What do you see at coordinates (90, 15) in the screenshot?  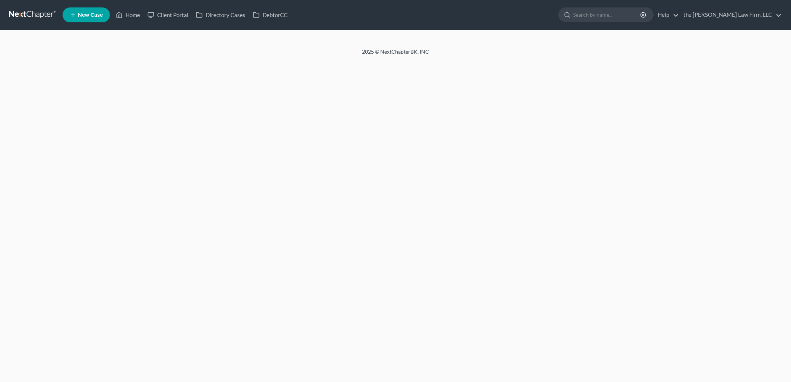 I see `span: New Case` at bounding box center [90, 15].